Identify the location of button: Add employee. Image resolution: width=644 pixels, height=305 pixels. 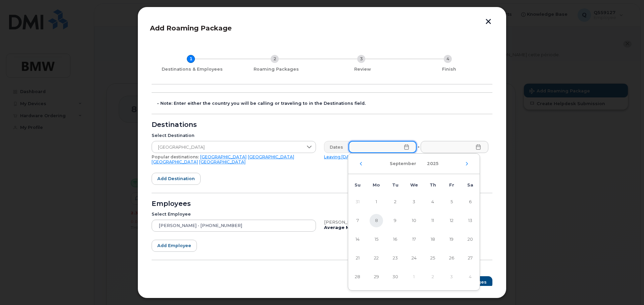
(174, 246).